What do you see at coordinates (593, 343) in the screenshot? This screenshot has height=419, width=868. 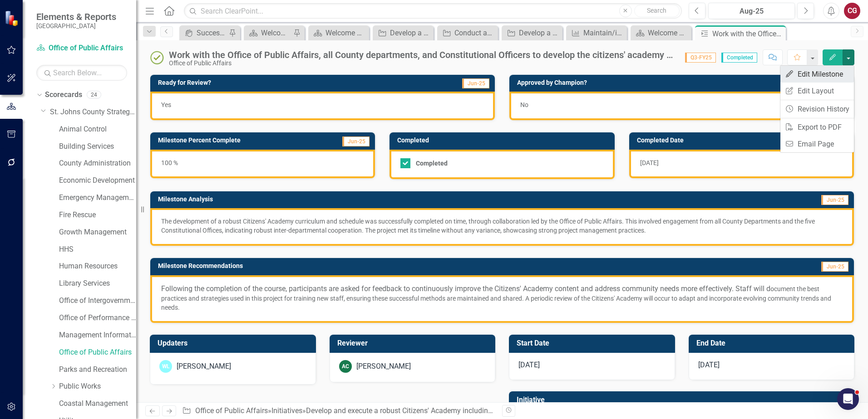 I see `h3: Start Date` at bounding box center [593, 343].